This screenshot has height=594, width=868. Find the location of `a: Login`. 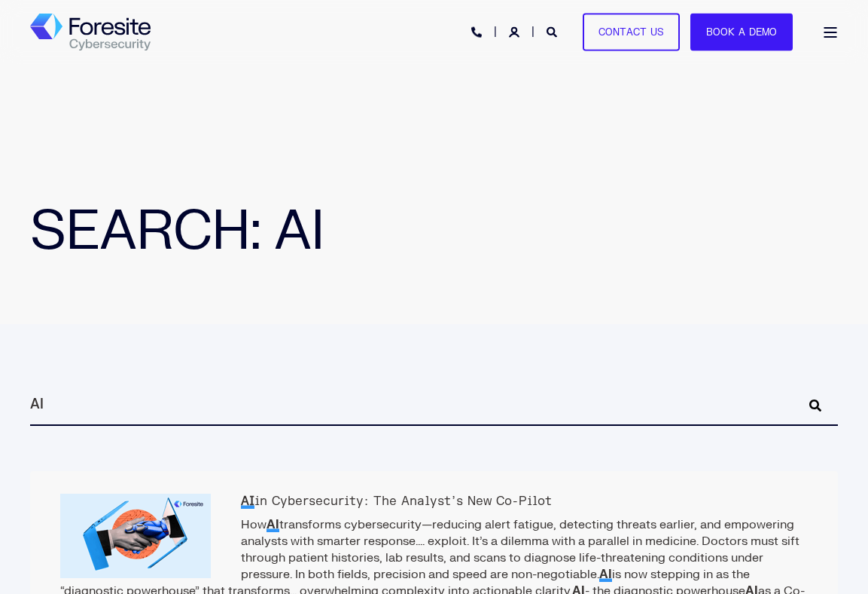

a: Login is located at coordinates (515, 31).